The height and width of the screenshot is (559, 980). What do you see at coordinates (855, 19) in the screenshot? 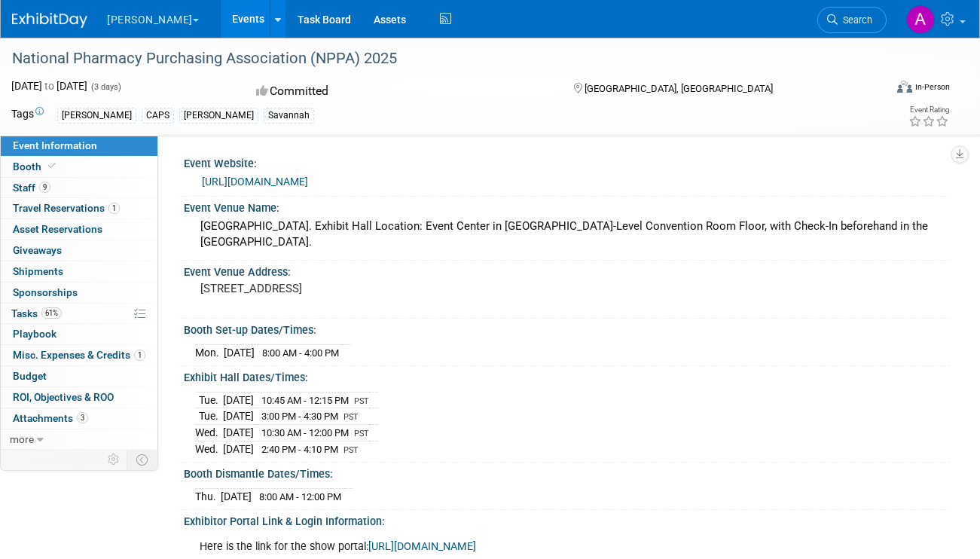
I see `span: Search` at bounding box center [855, 19].